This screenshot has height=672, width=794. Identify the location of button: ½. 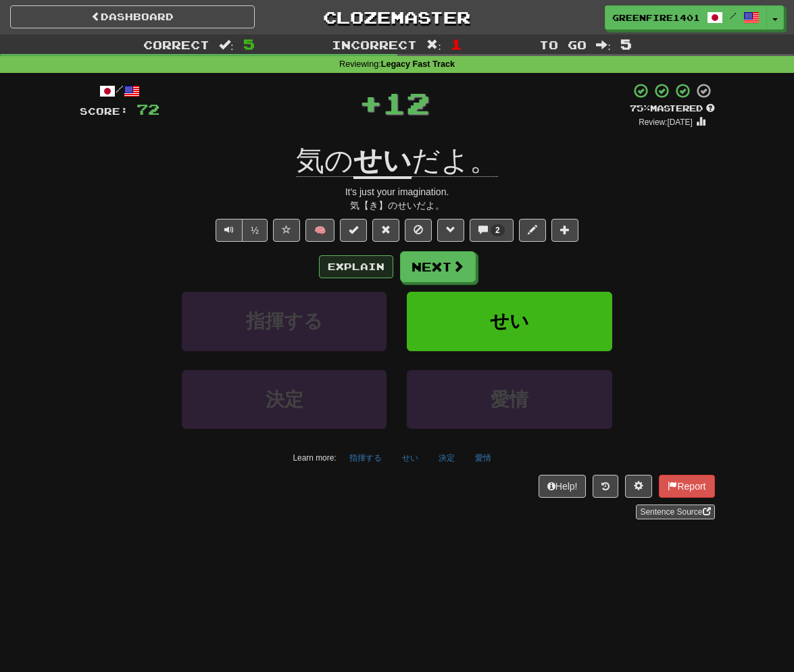
(255, 230).